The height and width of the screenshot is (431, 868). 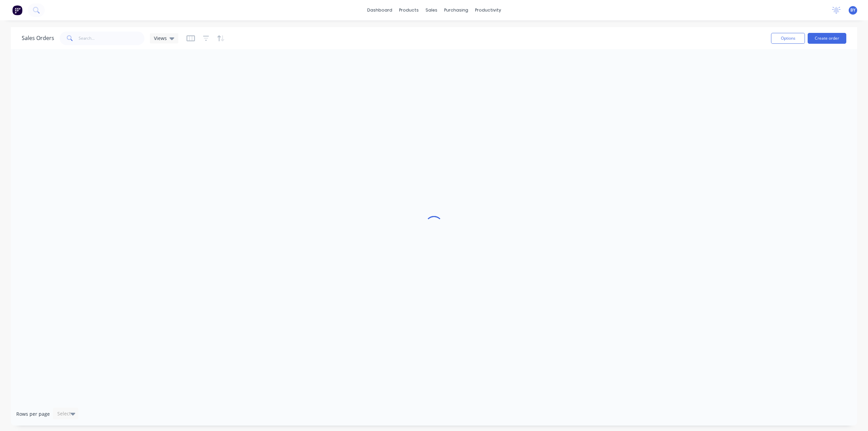 What do you see at coordinates (853, 10) in the screenshot?
I see `span: BY` at bounding box center [853, 10].